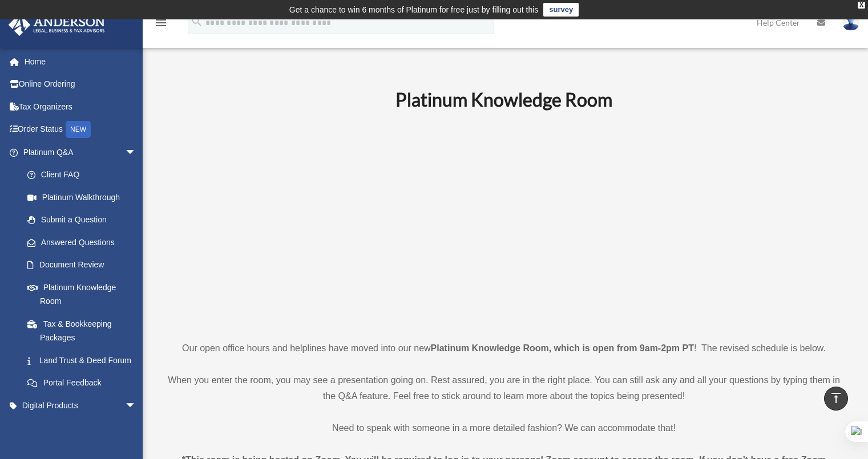  I want to click on div: Get a chance to win 6 months of Platinum for free just by filling out this, so click(414, 10).